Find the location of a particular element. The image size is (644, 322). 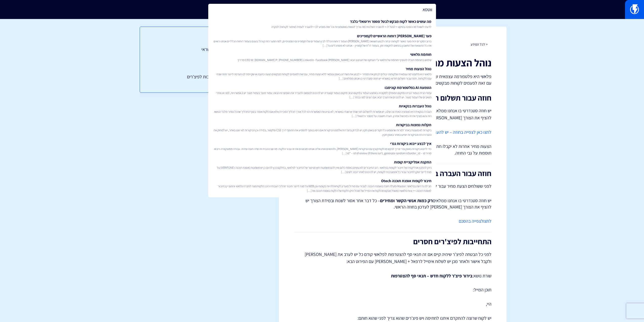

span: פלאשי היא פלטפורמה עצמאית שלקוחות יכולים לבחון את המחיר + לבצע את השדרוג באופן עצמאי ללא הצעת מחי... is located at coordinates (322, 76).